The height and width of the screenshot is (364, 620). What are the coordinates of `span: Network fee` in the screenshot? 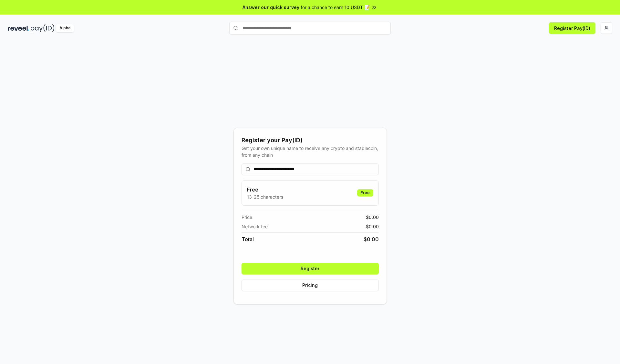 It's located at (255, 226).